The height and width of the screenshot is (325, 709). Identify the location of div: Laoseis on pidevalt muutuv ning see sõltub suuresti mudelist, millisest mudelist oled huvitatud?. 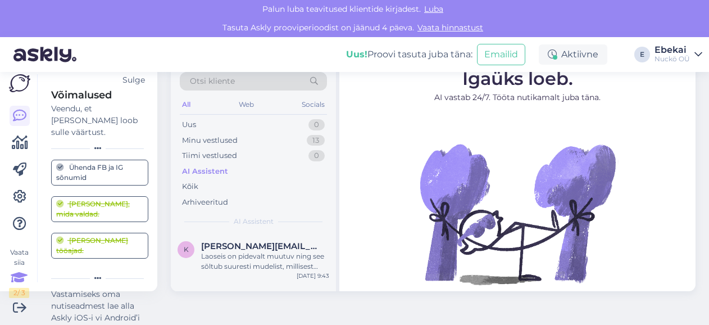
(265, 261).